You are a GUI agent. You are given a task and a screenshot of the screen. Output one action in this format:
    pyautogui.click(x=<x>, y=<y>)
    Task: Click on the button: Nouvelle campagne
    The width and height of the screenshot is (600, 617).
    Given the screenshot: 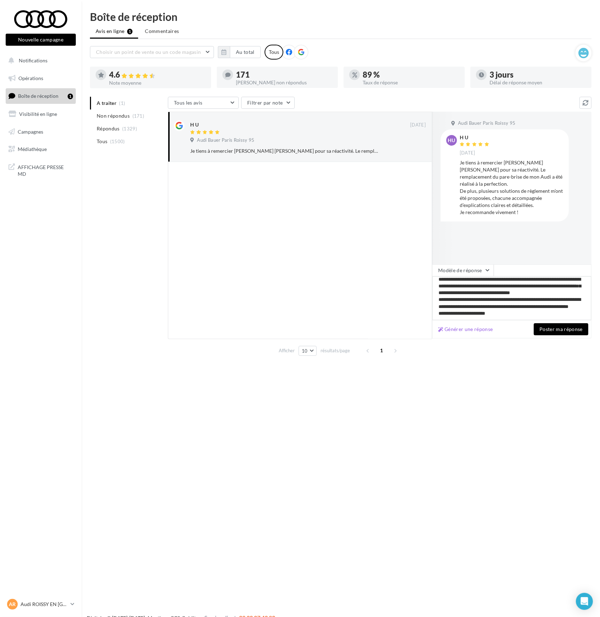 What is the action you would take?
    pyautogui.click(x=41, y=40)
    